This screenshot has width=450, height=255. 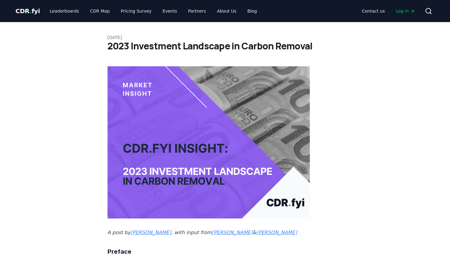 I want to click on a: CDR Map, so click(x=100, y=11).